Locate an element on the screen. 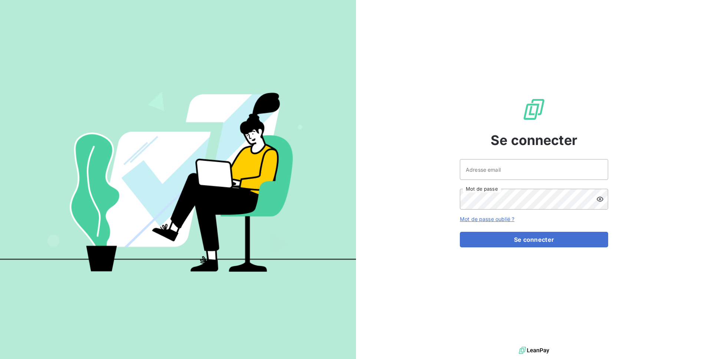  img: Logo LeanPay is located at coordinates (534, 109).